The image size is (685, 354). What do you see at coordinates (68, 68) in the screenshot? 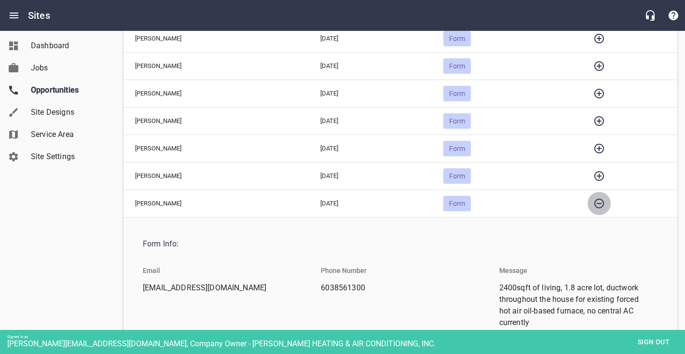
I see `span: Jobs` at bounding box center [68, 68].